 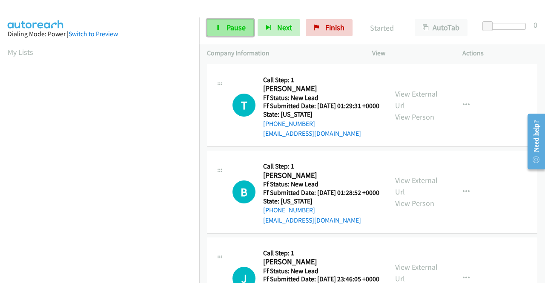 What do you see at coordinates (506, 26) in the screenshot?
I see `div: Delay between calls (in seconds)` at bounding box center [506, 26].